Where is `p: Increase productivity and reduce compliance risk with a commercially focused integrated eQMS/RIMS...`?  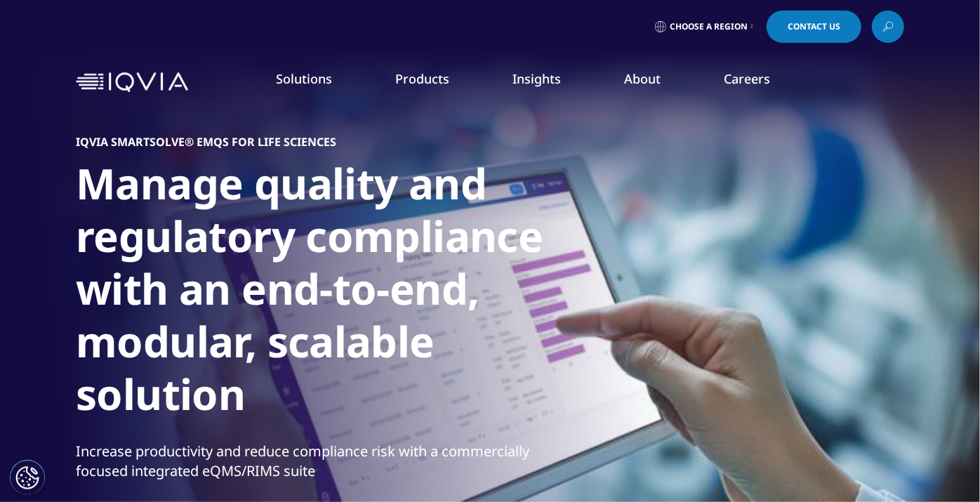 p: Increase productivity and reduce compliance risk with a commercially focused integrated eQMS/RIMS... is located at coordinates (322, 465).